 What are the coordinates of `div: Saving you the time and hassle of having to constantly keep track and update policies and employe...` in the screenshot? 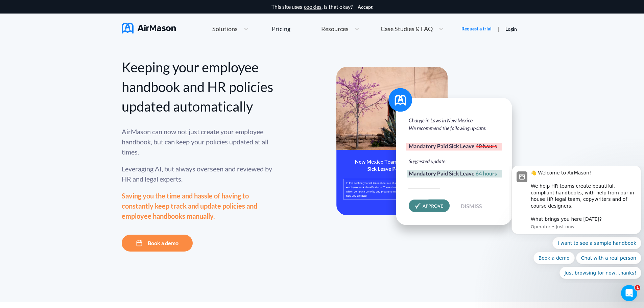 It's located at (198, 206).